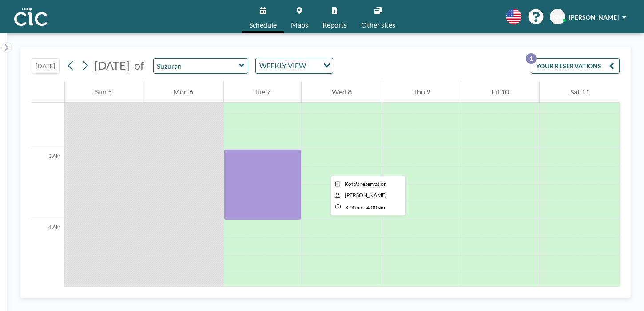 The image size is (644, 311). What do you see at coordinates (334, 25) in the screenshot?
I see `span: Reports` at bounding box center [334, 25].